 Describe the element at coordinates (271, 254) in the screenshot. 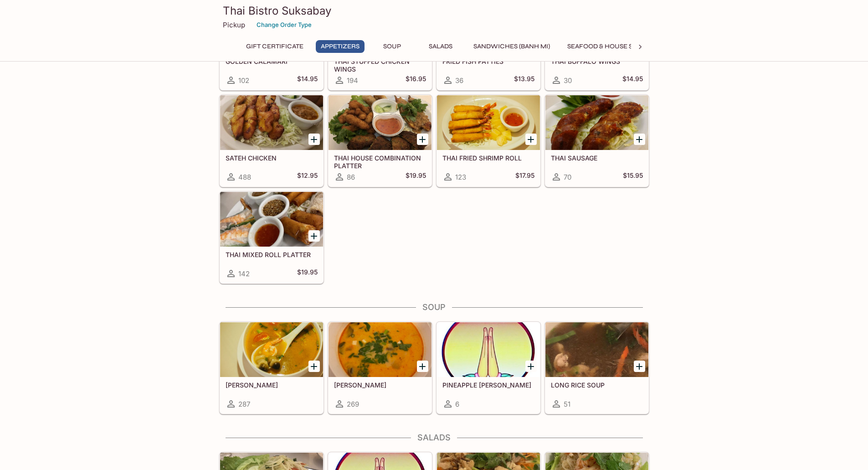

I see `h5: THAI MIXED ROLL PLATTER` at that location.